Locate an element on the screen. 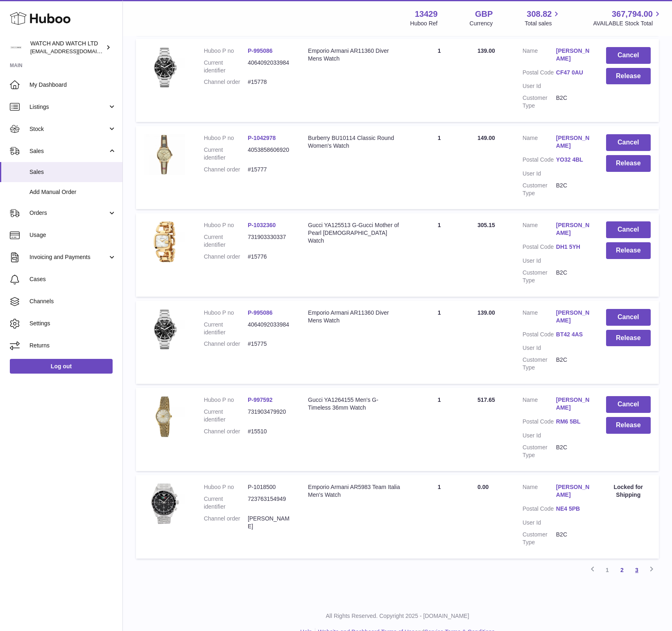  img: 1739732182.png is located at coordinates (165, 242).